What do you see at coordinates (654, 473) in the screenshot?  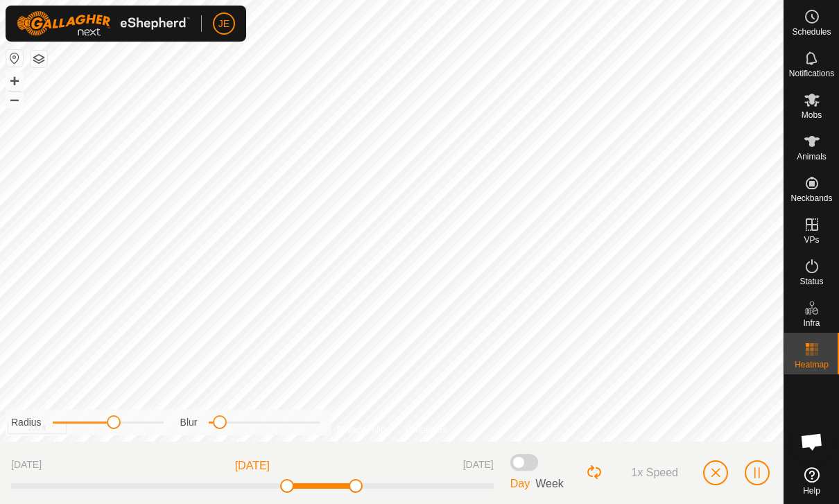 I see `span: 1x Speed` at bounding box center [654, 473].